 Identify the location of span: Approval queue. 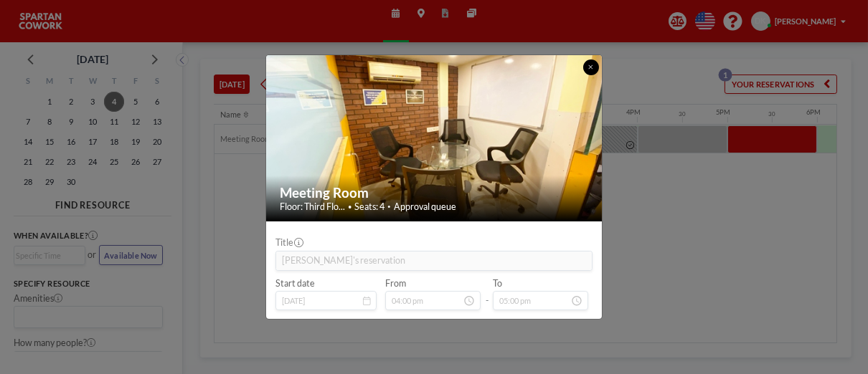
(425, 207).